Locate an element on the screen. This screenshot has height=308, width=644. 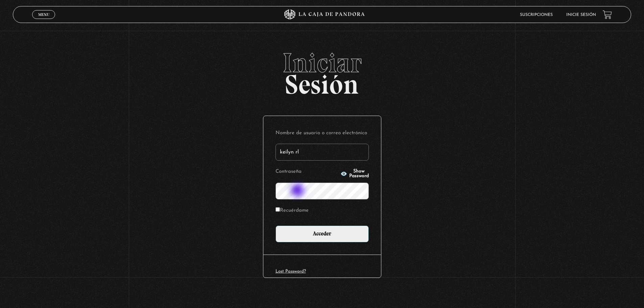
h2: Sesión is located at coordinates (322, 71).